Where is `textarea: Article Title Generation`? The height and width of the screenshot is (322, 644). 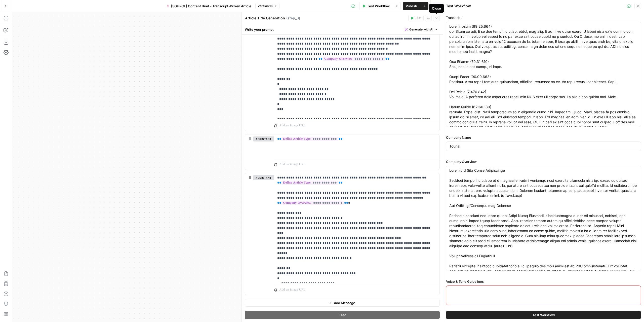
textarea: Article Title Generation is located at coordinates (265, 18).